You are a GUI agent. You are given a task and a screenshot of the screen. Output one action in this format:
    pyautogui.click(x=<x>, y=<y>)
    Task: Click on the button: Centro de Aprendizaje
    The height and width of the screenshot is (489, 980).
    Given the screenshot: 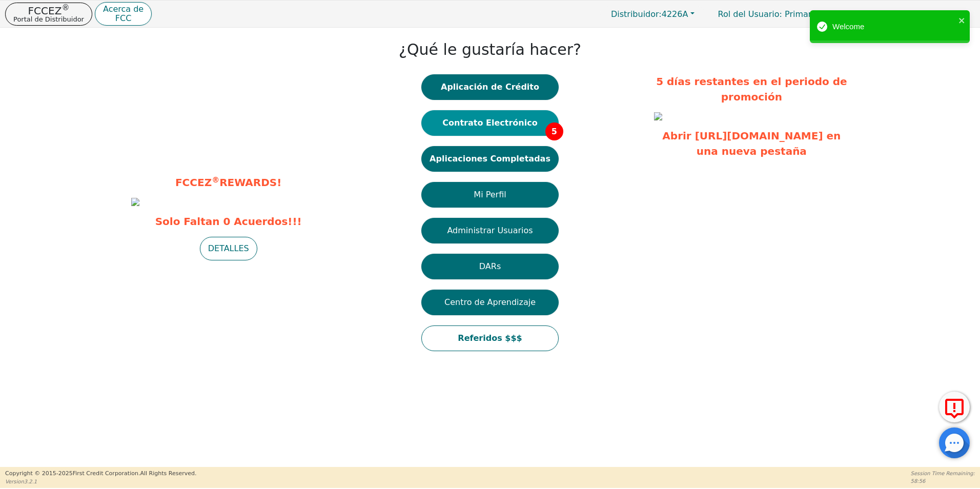 What is the action you would take?
    pyautogui.click(x=490, y=302)
    